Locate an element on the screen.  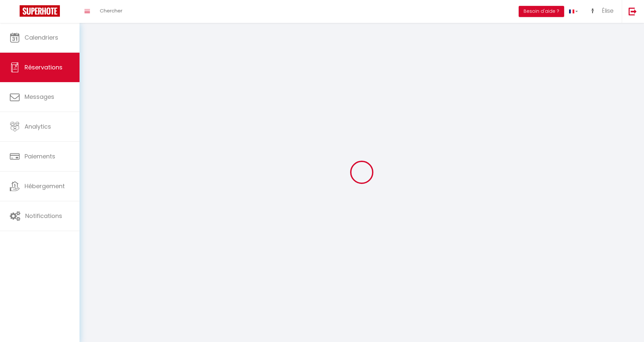
span: Messages is located at coordinates (39, 97).